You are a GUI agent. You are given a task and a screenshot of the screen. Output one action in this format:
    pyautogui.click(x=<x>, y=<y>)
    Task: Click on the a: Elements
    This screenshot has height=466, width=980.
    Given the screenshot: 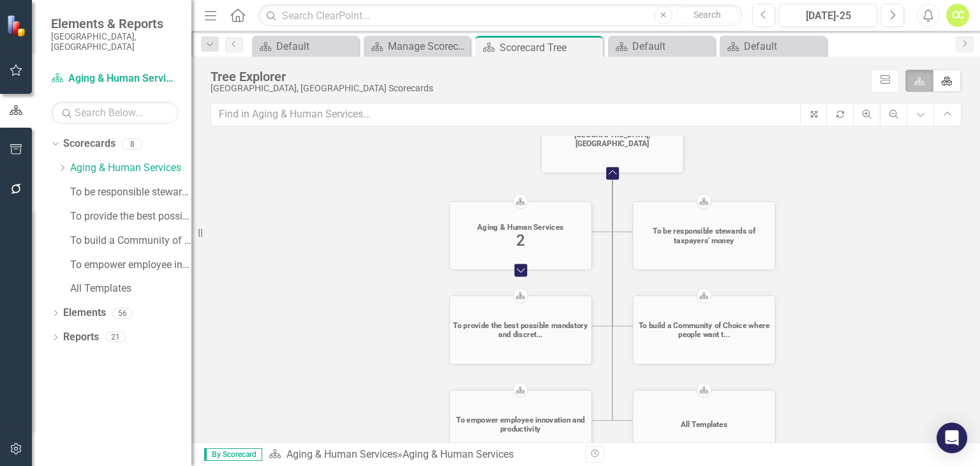 What is the action you would take?
    pyautogui.click(x=84, y=313)
    